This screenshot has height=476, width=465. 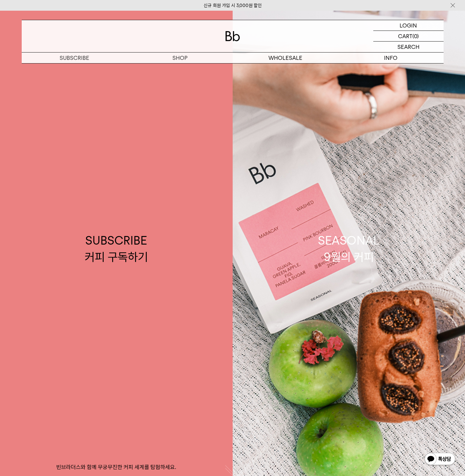 What do you see at coordinates (440, 459) in the screenshot?
I see `img: 카카오톡 채널 1:1 채팅 버튼` at bounding box center [440, 459].